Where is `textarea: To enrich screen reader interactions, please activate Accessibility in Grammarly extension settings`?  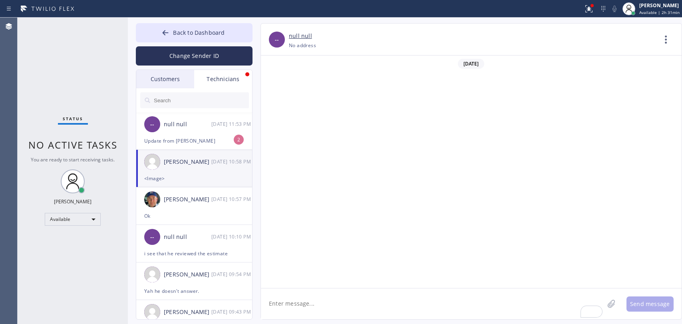 textarea: To enrich screen reader interactions, please activate Accessibility in Grammarly extension settings is located at coordinates (432, 304).